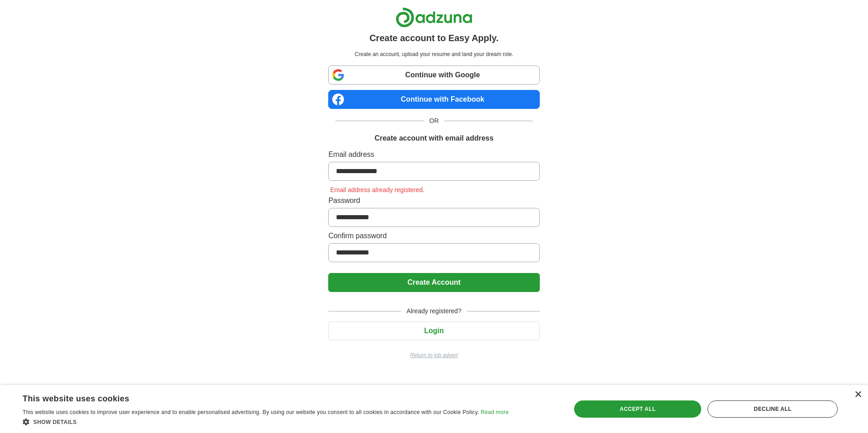 Image resolution: width=868 pixels, height=433 pixels. Describe the element at coordinates (433, 154) in the screenshot. I see `label: Email address` at that location.